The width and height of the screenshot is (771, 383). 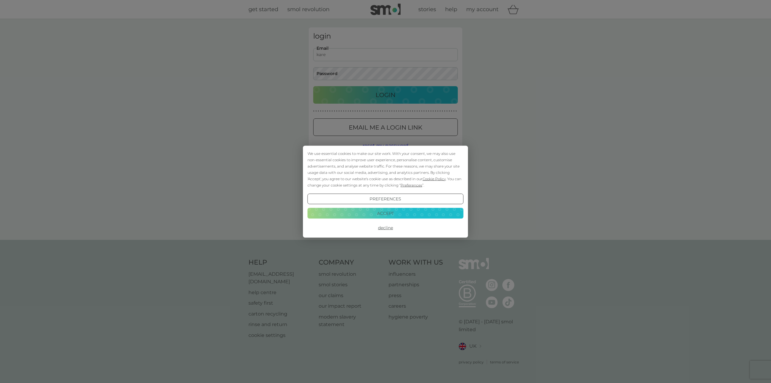 What do you see at coordinates (411, 185) in the screenshot?
I see `span: Preferences` at bounding box center [411, 185].